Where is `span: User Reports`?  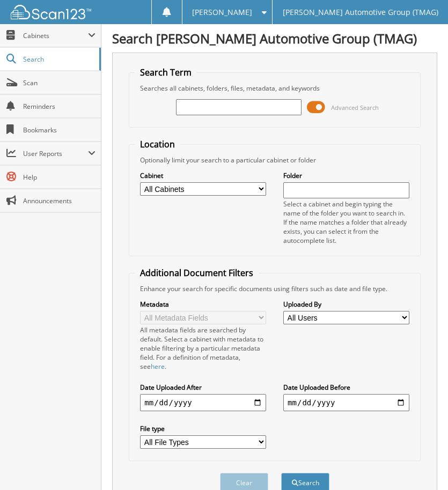 span: User Reports is located at coordinates (55, 153).